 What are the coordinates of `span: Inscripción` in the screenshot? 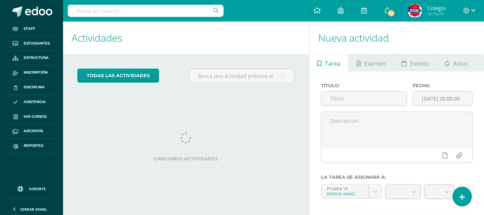 It's located at (35, 72).